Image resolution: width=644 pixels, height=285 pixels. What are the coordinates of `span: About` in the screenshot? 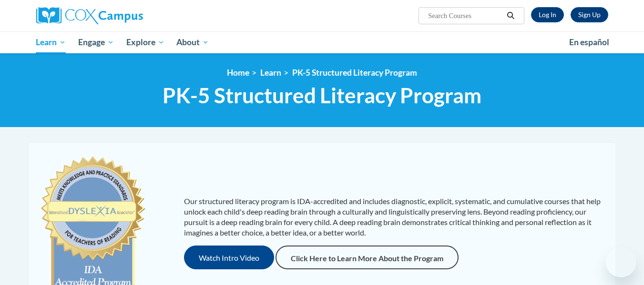 It's located at (192, 42).